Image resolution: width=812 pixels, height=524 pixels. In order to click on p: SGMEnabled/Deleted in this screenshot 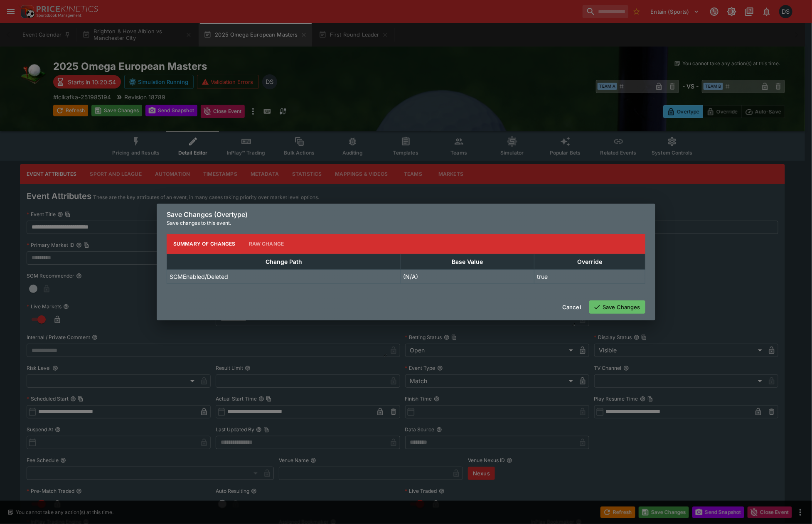, I will do `click(199, 277)`.